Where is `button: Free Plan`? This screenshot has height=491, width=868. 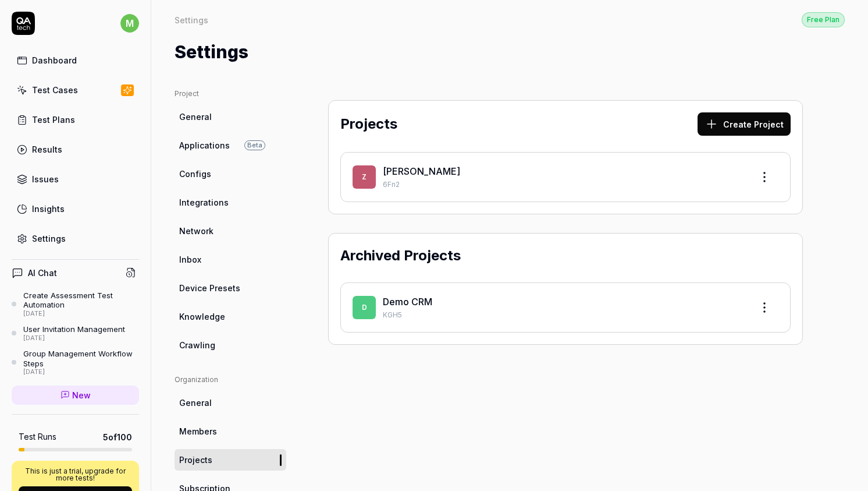
button: Free Plan is located at coordinates (823, 19).